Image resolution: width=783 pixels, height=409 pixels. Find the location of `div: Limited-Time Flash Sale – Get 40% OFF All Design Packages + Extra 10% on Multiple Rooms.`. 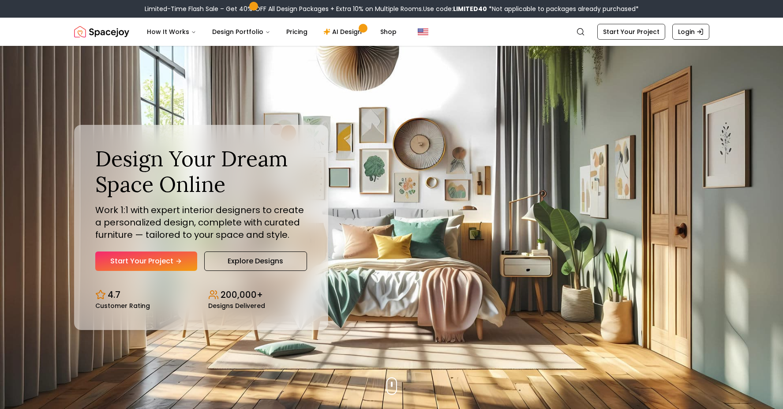

div: Limited-Time Flash Sale – Get 40% OFF All Design Packages + Extra 10% on Multiple Rooms. is located at coordinates (392, 9).